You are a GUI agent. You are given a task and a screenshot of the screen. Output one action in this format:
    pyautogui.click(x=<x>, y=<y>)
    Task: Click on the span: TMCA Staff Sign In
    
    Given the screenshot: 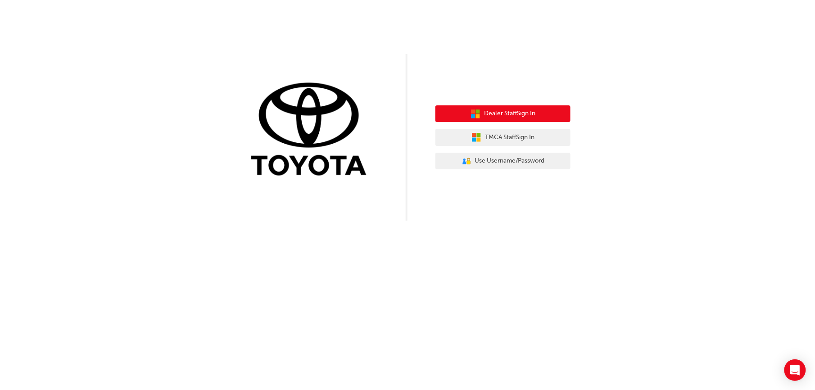 What is the action you would take?
    pyautogui.click(x=510, y=137)
    